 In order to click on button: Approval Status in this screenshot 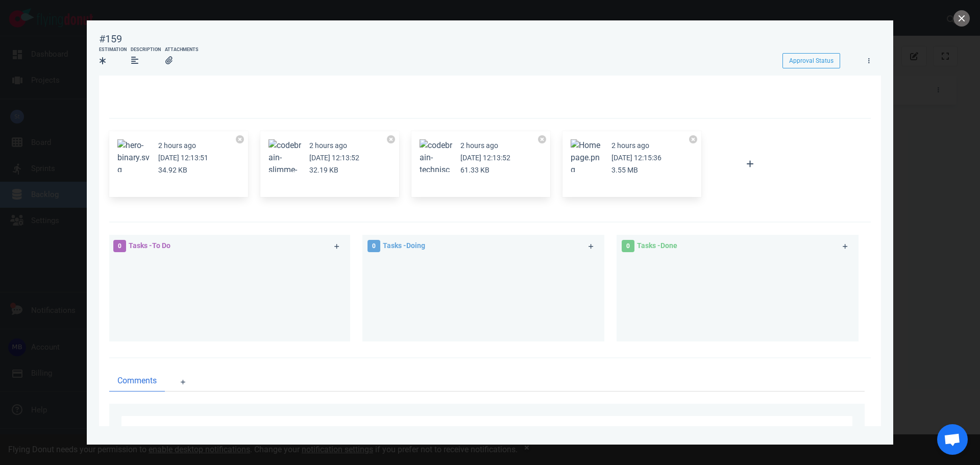, I will do `click(811, 61)`.